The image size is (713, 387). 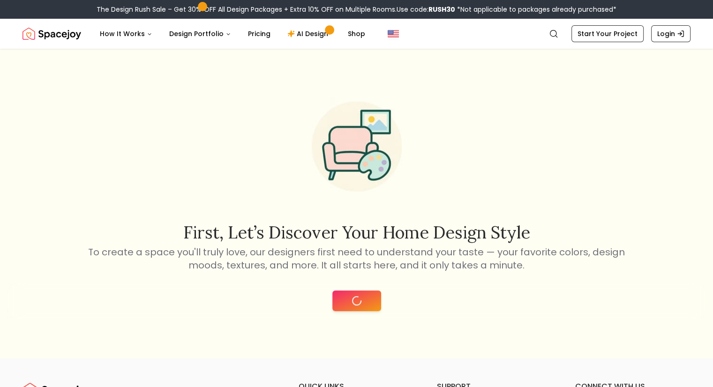 I want to click on a: Shop, so click(x=356, y=34).